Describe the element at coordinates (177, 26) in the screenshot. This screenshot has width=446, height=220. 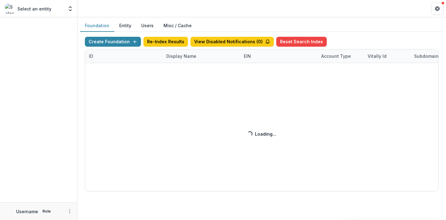
I see `button: Misc / Cache` at that location.